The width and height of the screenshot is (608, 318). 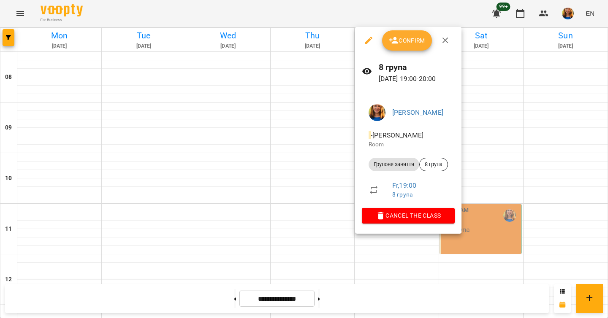 I want to click on button: Confirm, so click(x=407, y=41).